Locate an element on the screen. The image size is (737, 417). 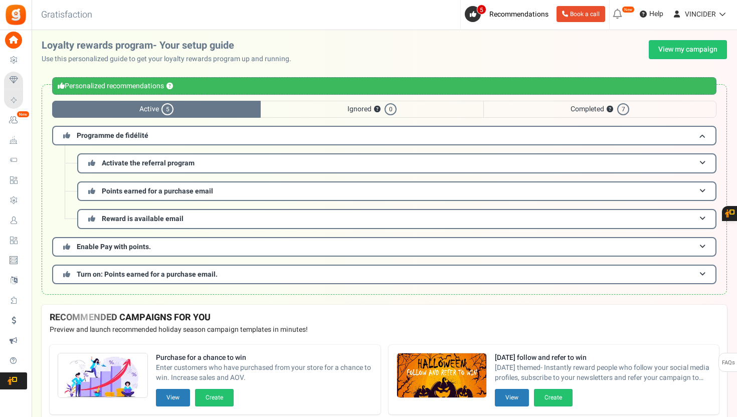
span: 7 is located at coordinates (623, 109).